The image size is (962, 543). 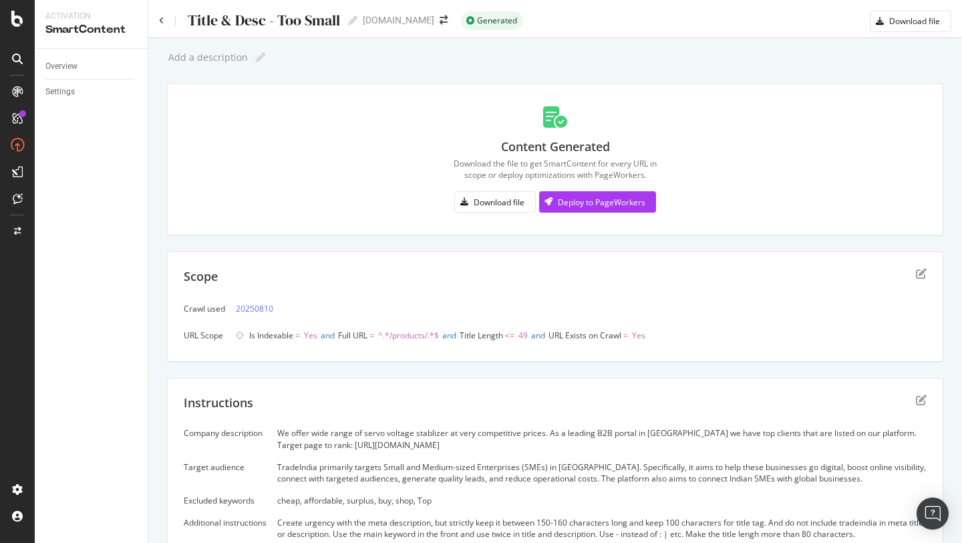 What do you see at coordinates (271, 335) in the screenshot?
I see `span: Is Indexable` at bounding box center [271, 335].